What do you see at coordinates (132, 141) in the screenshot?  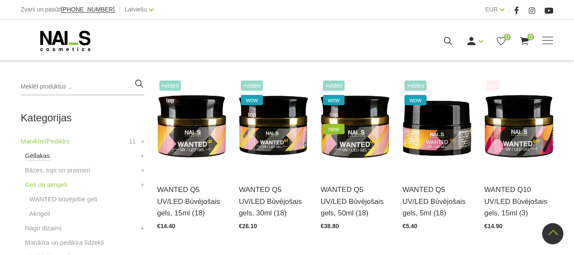 I see `span: 11` at bounding box center [132, 141].